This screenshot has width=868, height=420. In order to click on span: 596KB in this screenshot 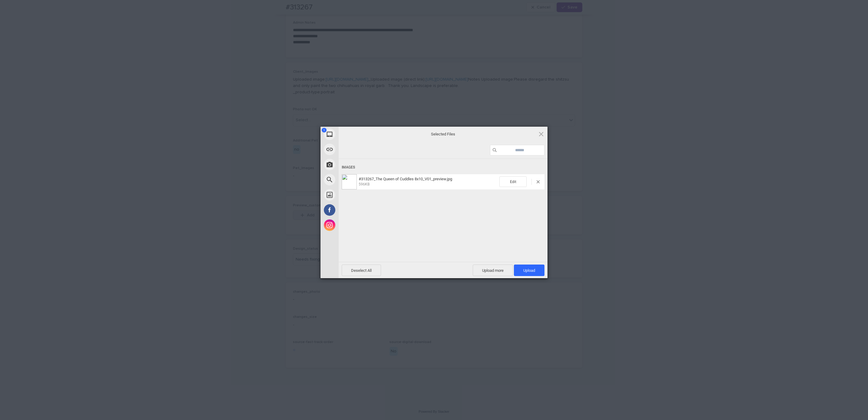, I will do `click(364, 184)`.